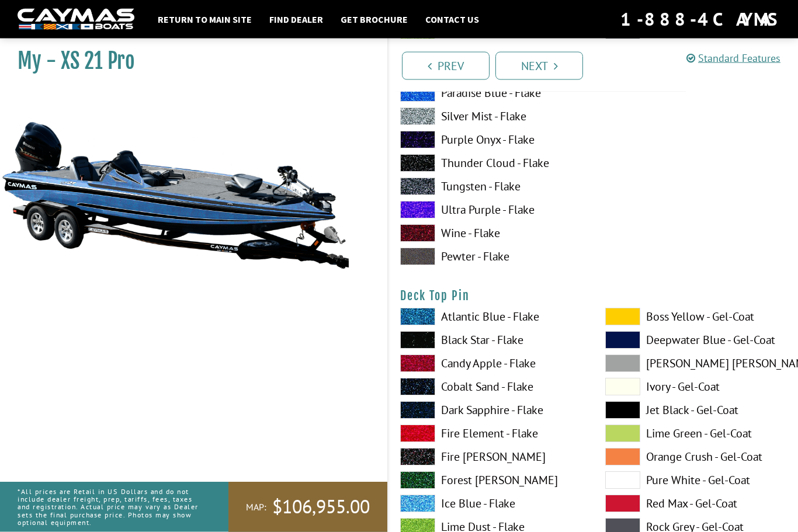 This screenshot has height=532, width=798. I want to click on label: Candy Apple - Flake, so click(491, 364).